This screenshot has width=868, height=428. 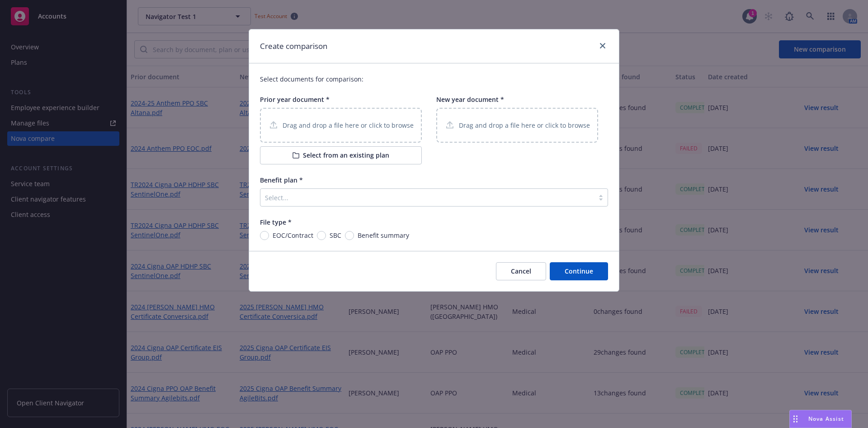 I want to click on div: Drag to move, so click(x=796, y=419).